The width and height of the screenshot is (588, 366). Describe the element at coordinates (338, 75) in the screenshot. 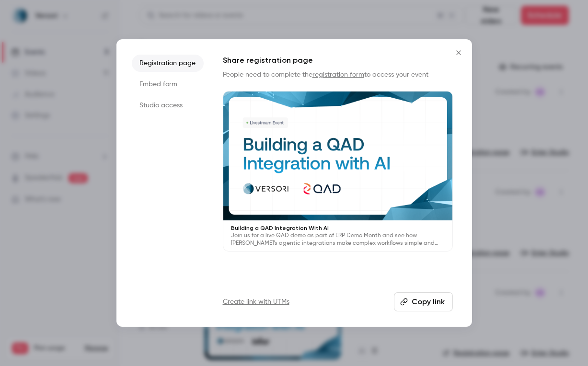

I see `p: People need to complete the to access your event` at that location.